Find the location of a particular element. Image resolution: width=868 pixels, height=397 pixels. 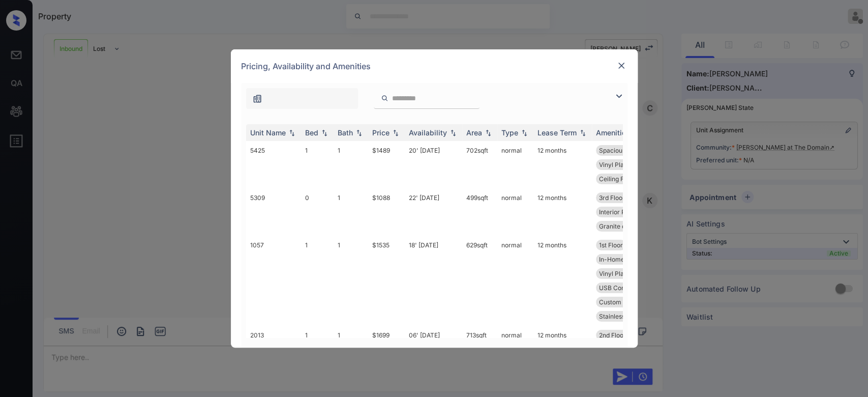

td: 5425 is located at coordinates (273, 164).